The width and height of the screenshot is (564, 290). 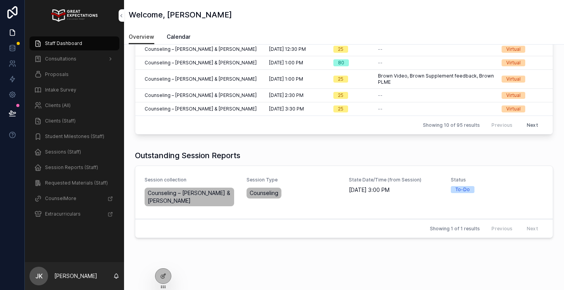 I want to click on span: Clients (All), so click(x=58, y=105).